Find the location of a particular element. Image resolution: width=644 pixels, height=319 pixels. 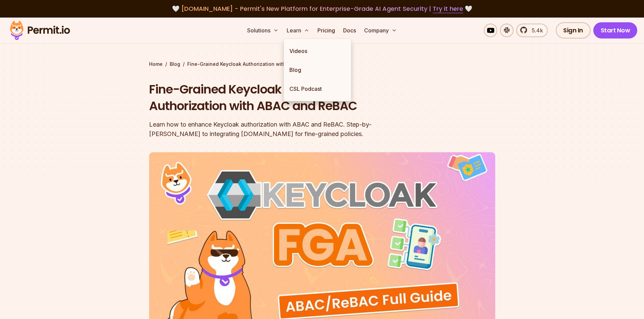

button: Learn is located at coordinates (298, 31).